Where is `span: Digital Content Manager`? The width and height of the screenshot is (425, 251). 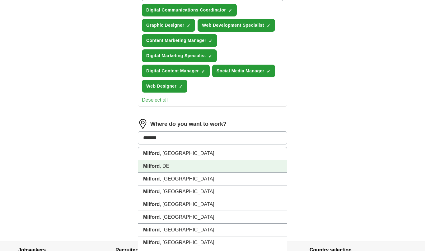 span: Digital Content Manager is located at coordinates (172, 71).